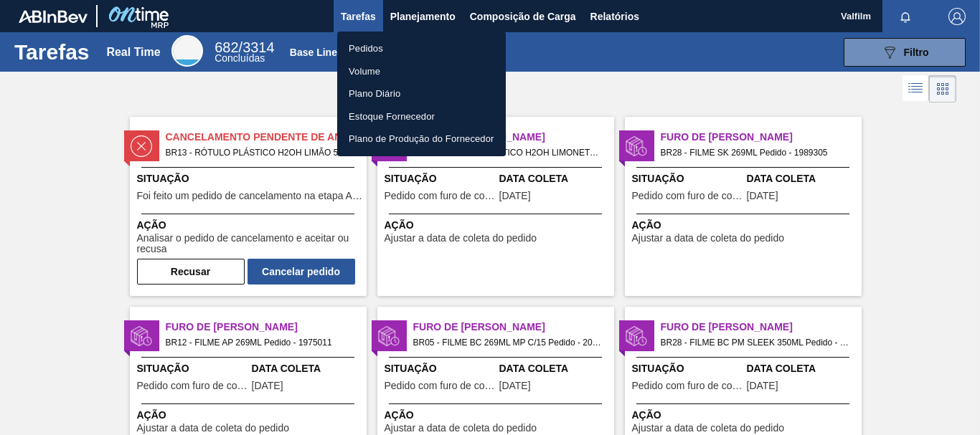 The image size is (980, 435). Describe the element at coordinates (421, 139) in the screenshot. I see `li: Plano de Produção do Fornecedor` at that location.